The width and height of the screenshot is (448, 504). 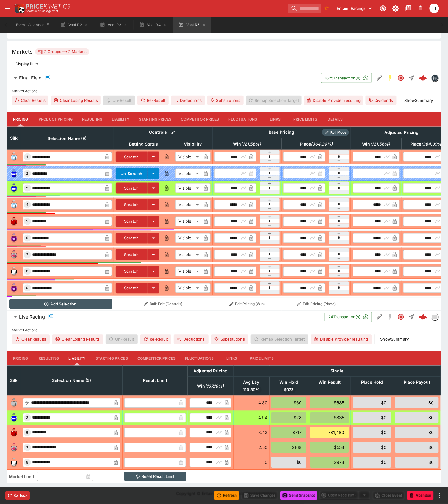 I want to click on button: Edit Pricing (Win), so click(x=247, y=304).